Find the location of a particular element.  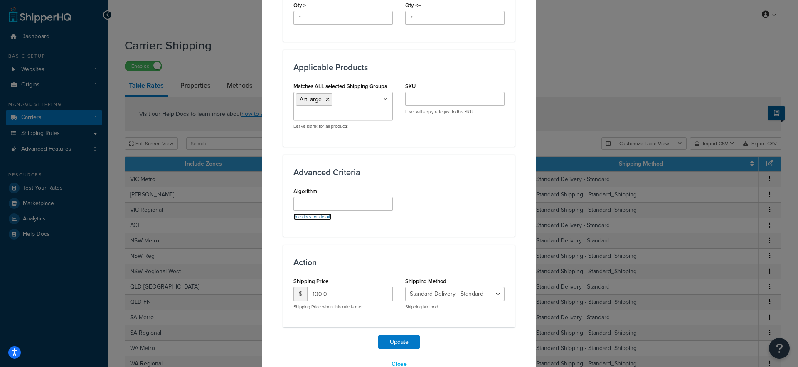

label: Qty <= is located at coordinates (413, 5).